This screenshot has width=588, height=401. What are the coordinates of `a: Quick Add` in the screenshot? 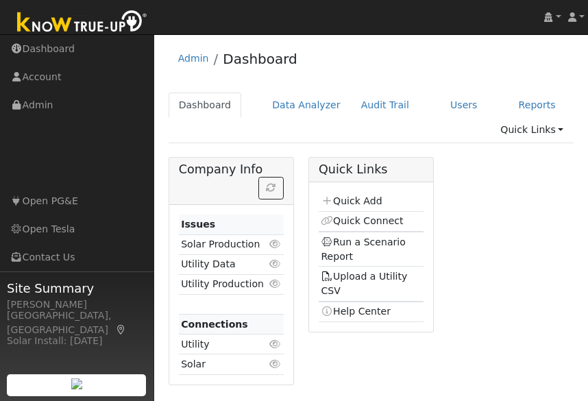 It's located at (351, 201).